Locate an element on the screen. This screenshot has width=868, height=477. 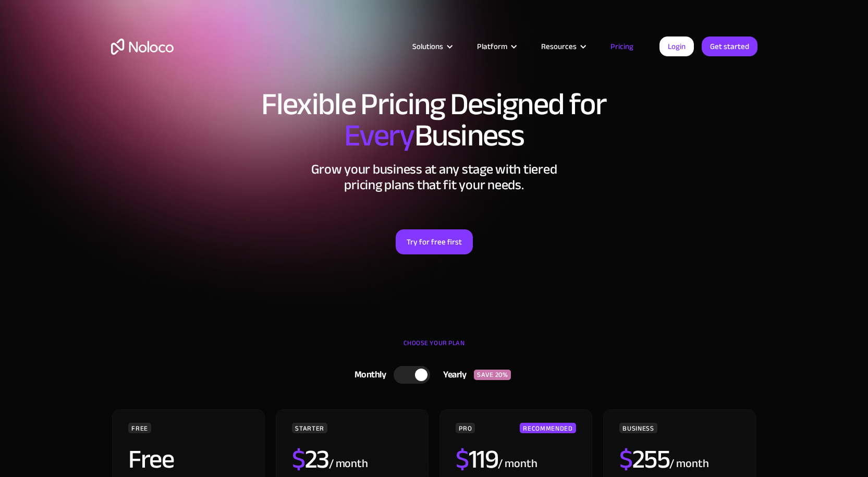
div: Yearly is located at coordinates (452, 374).